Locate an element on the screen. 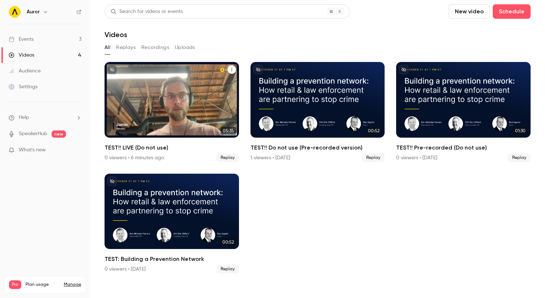 This screenshot has height=298, width=545. li: help-dropdown-opener is located at coordinates (45, 118).